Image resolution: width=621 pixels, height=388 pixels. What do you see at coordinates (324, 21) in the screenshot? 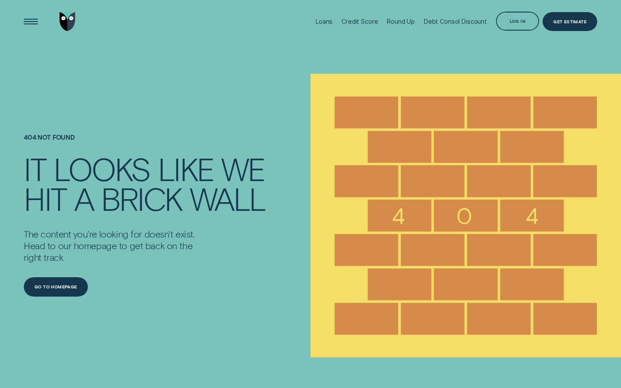
I see `div: Loans` at bounding box center [324, 21].